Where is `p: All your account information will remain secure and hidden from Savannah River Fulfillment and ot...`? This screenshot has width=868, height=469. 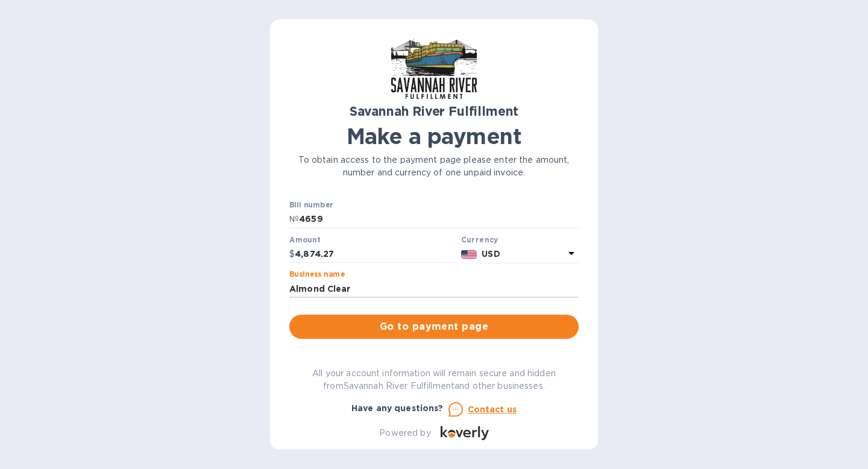 p: All your account information will remain secure and hidden from Savannah River Fulfillment and ot... is located at coordinates (434, 380).